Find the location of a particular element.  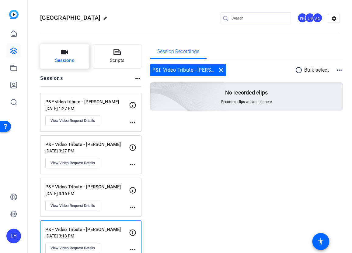

ngx-avatar: Fiona Nath is located at coordinates (303, 18).